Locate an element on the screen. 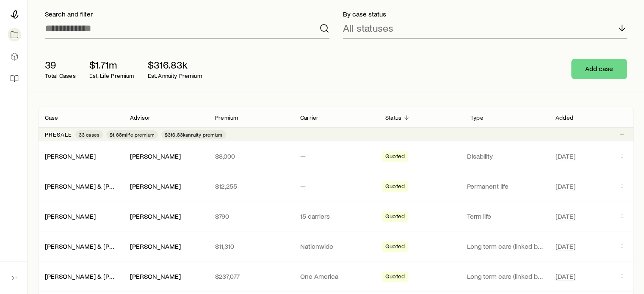 The image size is (644, 294). p: Advisor is located at coordinates (140, 118).